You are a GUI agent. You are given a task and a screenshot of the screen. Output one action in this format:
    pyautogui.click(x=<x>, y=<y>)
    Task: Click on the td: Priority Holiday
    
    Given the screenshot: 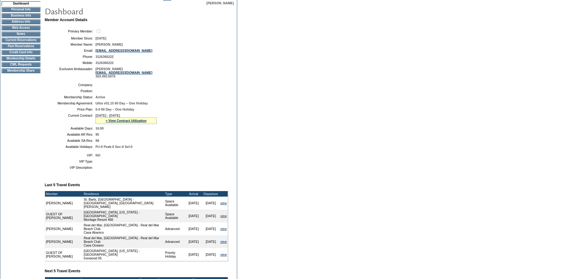 What is the action you would take?
    pyautogui.click(x=175, y=254)
    